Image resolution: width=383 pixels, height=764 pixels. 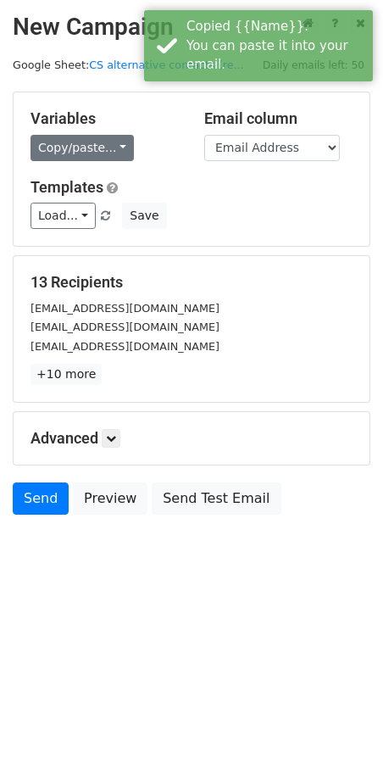 What do you see at coordinates (66, 374) in the screenshot?
I see `a: +10 more` at bounding box center [66, 374].